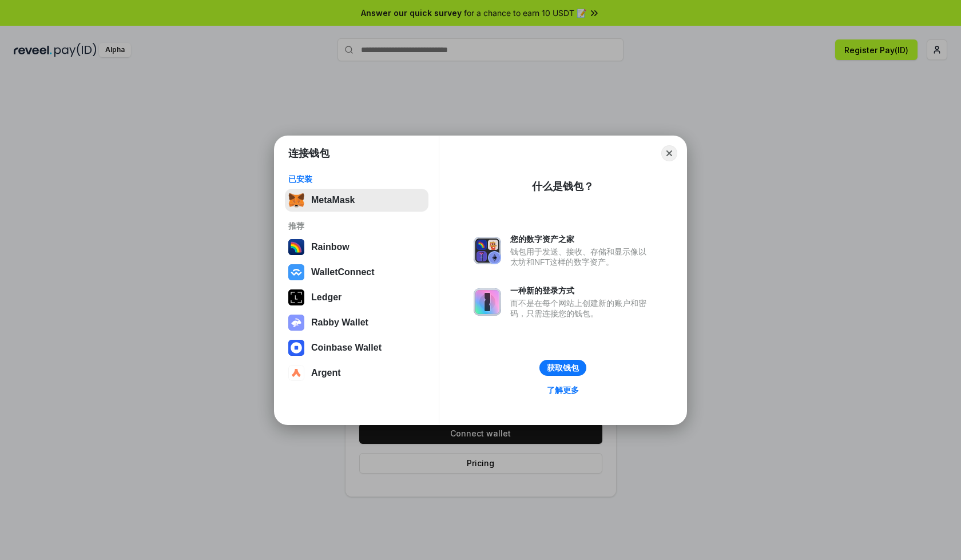 The height and width of the screenshot is (560, 961). Describe the element at coordinates (357, 373) in the screenshot. I see `button: Argent` at that location.